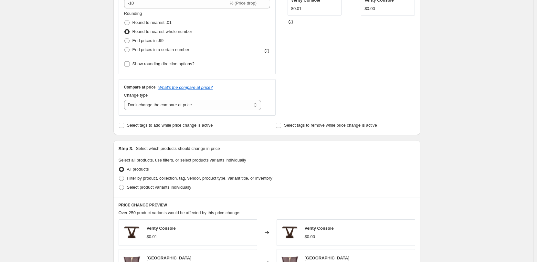  I want to click on span: Rounding, so click(133, 13).